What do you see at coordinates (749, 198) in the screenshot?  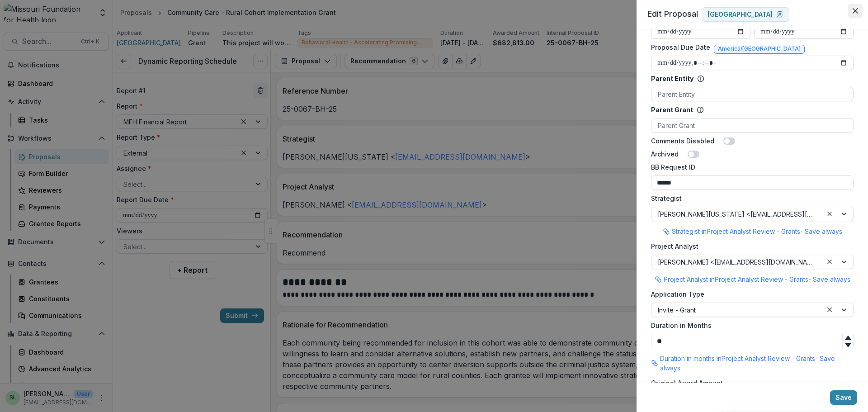 I see `label: Strategist` at bounding box center [749, 198].